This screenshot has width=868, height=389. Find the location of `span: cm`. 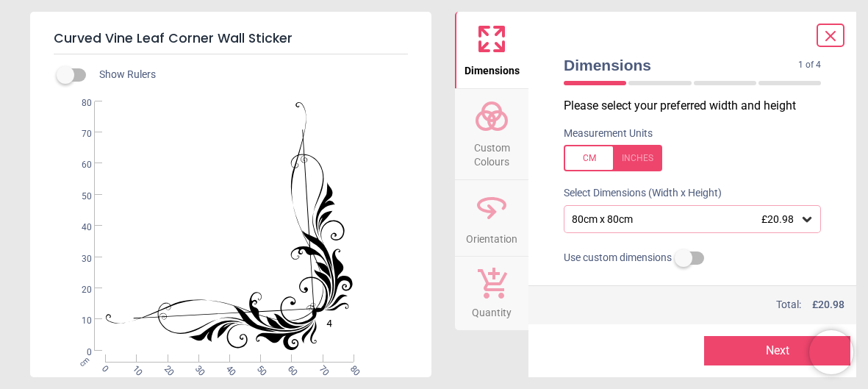

span: cm is located at coordinates (84, 362).